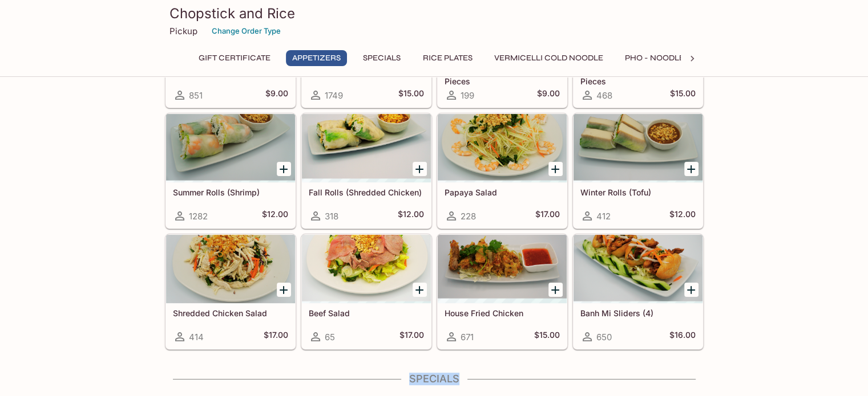 Image resolution: width=868 pixels, height=396 pixels. I want to click on a: Papaya Salad228$17.00, so click(502, 171).